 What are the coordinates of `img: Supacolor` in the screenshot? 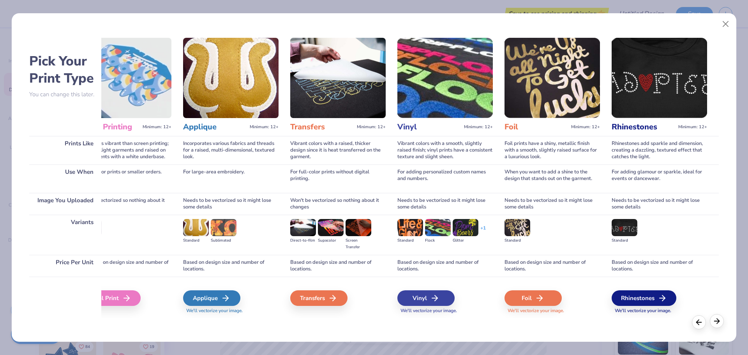 It's located at (331, 228).